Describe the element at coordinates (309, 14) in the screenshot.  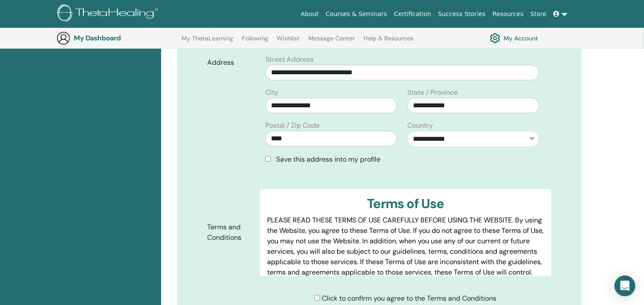
I see `a: About` at that location.